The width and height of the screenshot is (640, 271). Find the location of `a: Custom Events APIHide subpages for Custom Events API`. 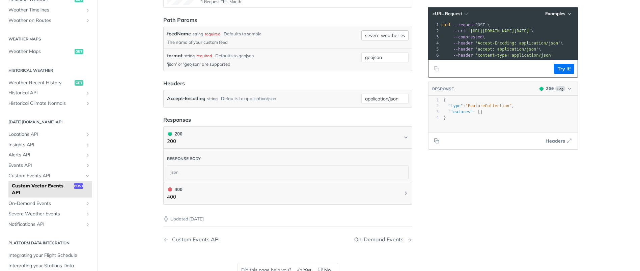

a: Custom Events APIHide subpages for Custom Events API is located at coordinates (49, 176).